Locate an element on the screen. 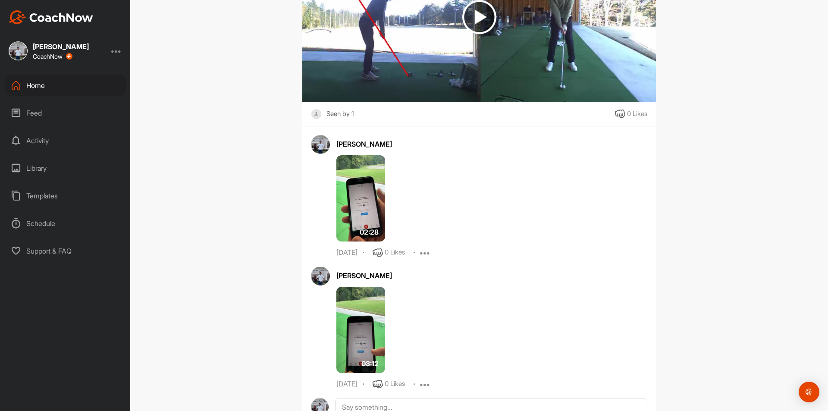 The width and height of the screenshot is (828, 411). div: Library is located at coordinates (66, 168).